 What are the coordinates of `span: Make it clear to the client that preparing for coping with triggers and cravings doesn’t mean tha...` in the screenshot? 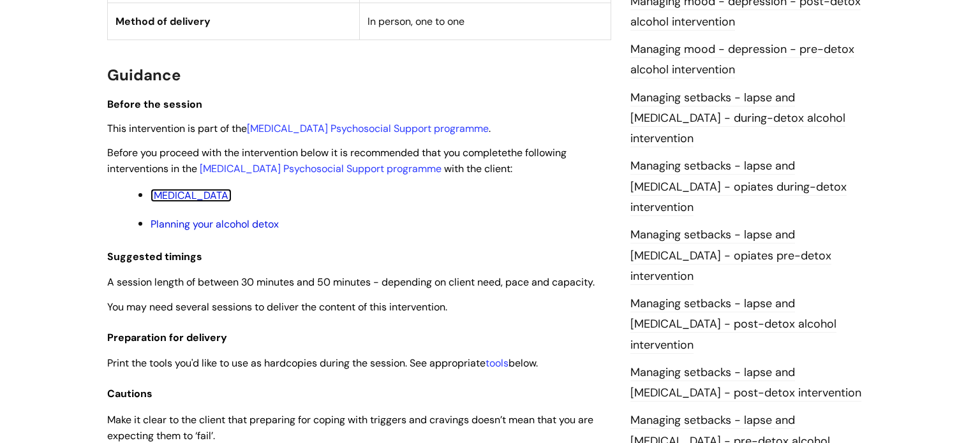 It's located at (350, 428).